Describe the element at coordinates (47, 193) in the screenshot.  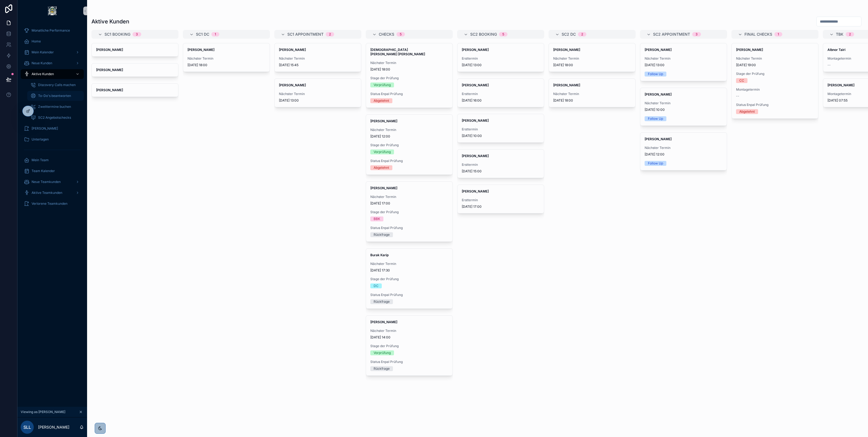
I see `span: Aktive Teamkunden` at that location.